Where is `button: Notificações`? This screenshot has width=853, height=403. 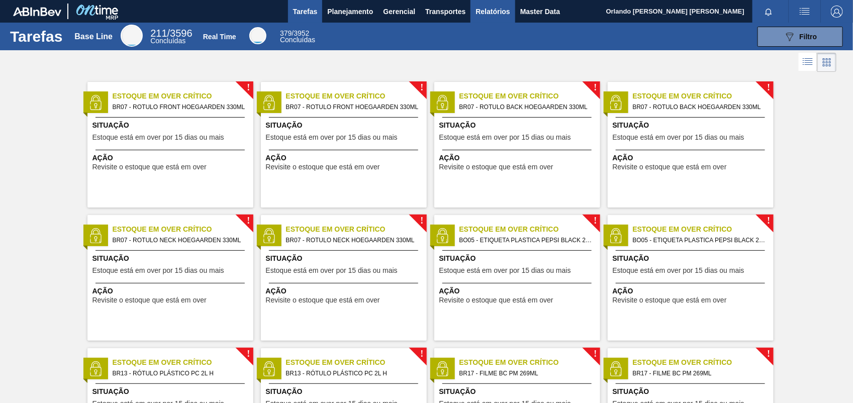
button: Notificações is located at coordinates (769, 12).